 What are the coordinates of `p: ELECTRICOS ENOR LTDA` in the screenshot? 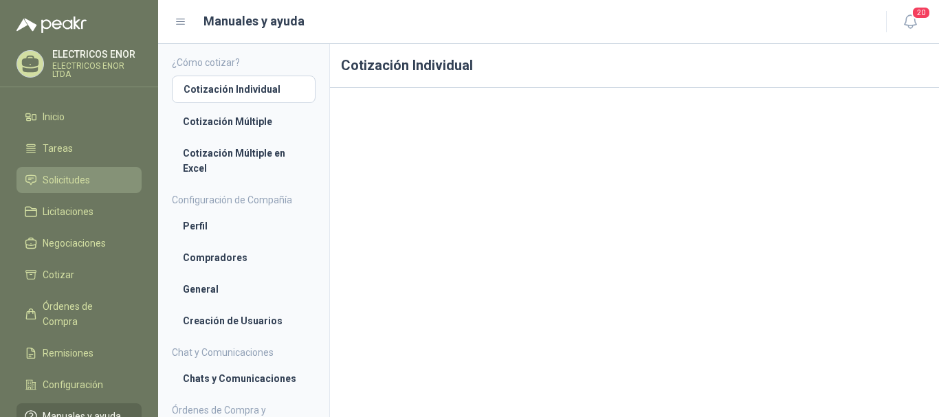 It's located at (97, 70).